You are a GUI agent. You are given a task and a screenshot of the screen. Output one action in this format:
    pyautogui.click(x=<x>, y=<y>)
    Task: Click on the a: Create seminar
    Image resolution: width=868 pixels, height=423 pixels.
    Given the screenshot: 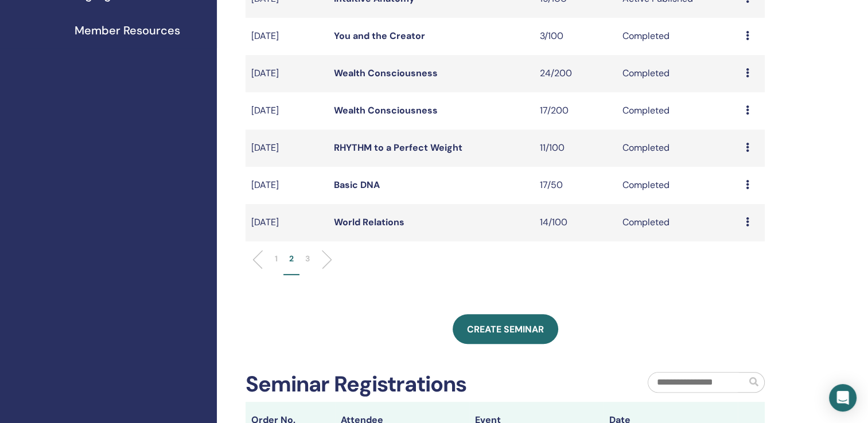 What is the action you would take?
    pyautogui.click(x=506, y=329)
    